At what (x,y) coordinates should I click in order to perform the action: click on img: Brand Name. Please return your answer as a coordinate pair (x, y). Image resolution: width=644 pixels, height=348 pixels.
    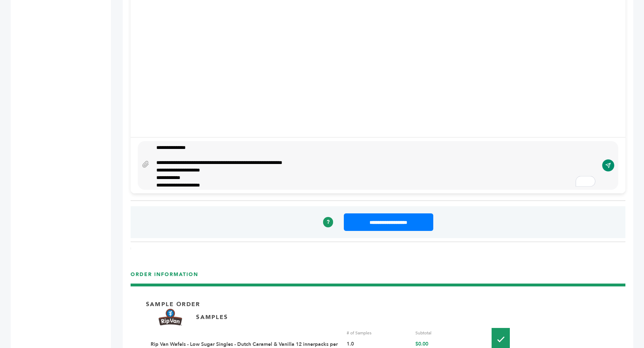
    Looking at the image, I should click on (170, 317).